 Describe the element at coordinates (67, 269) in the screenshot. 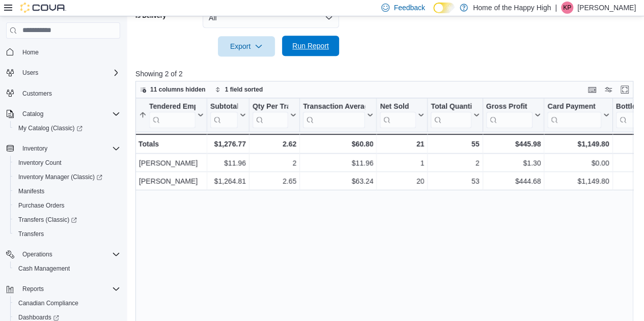

I see `button: Cash Management` at that location.